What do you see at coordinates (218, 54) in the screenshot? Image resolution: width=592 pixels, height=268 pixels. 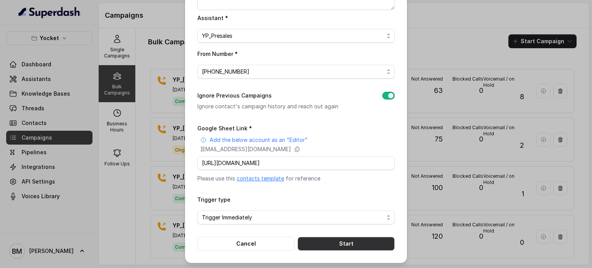 I see `label: From Number *` at bounding box center [218, 54].